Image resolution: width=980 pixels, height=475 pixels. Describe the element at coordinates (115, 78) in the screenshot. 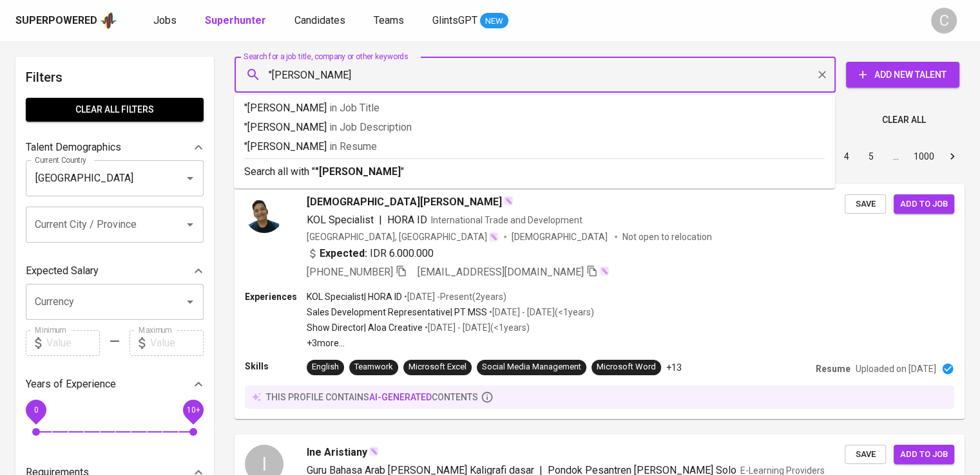

I see `h6: Filters` at that location.